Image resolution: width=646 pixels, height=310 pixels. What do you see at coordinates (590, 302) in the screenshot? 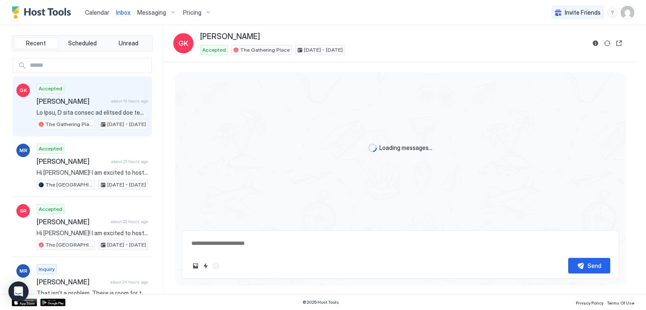
I see `a: Privacy Policy` at bounding box center [590, 302].